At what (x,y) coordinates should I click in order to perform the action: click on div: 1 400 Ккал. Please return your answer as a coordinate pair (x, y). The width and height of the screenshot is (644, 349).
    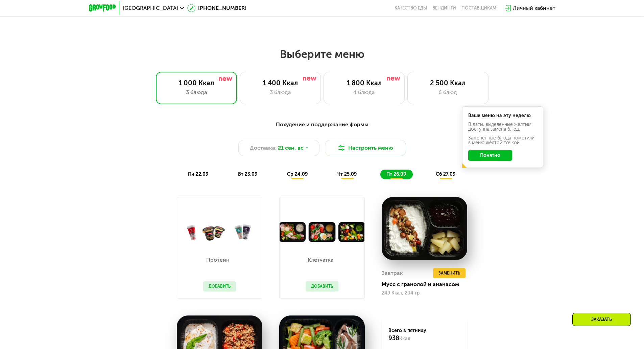
    Looking at the image, I should click on (280, 83).